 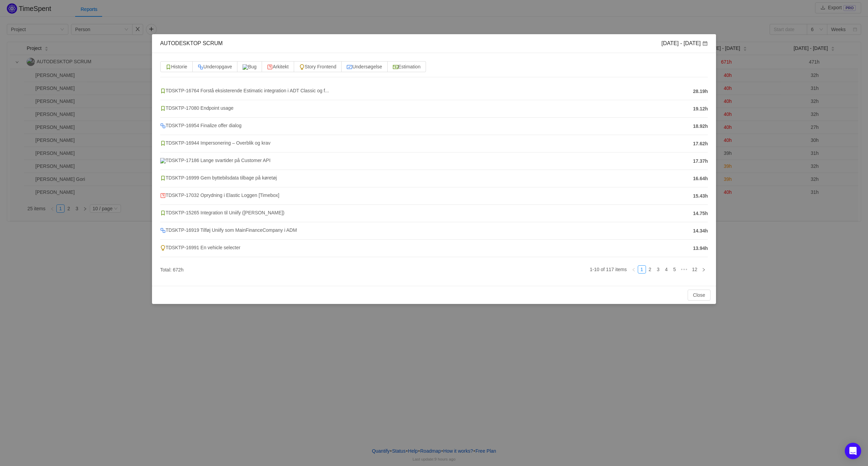 What do you see at coordinates (659, 269) in the screenshot?
I see `a: 3` at bounding box center [659, 269].